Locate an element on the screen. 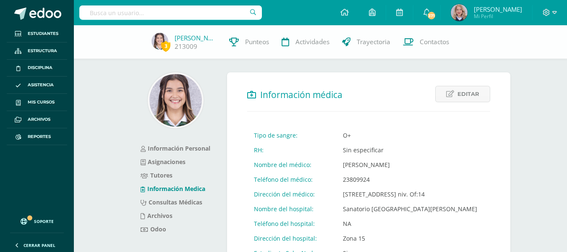 This screenshot has width=567, height=252. span: Soporte is located at coordinates (44, 221).